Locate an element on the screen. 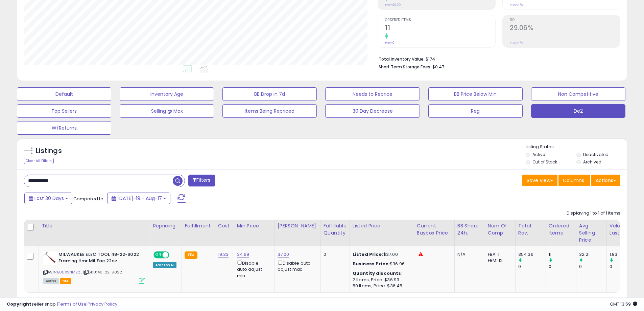  a: 37.00 is located at coordinates (283, 254).